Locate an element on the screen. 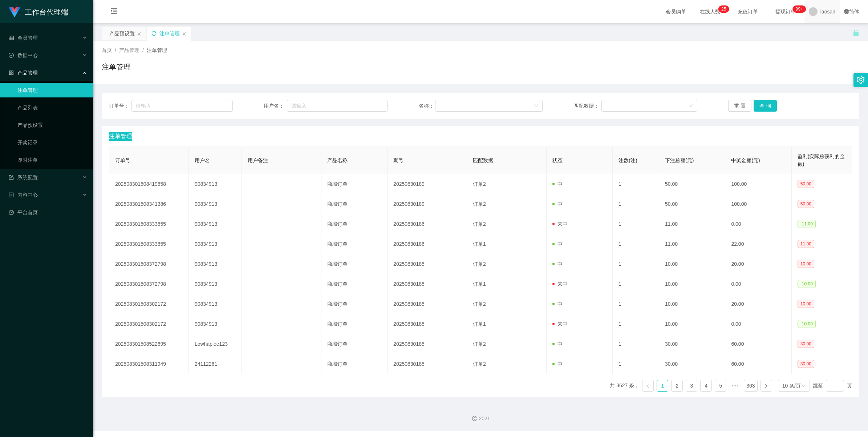  i: 图标: down is located at coordinates (803, 386).